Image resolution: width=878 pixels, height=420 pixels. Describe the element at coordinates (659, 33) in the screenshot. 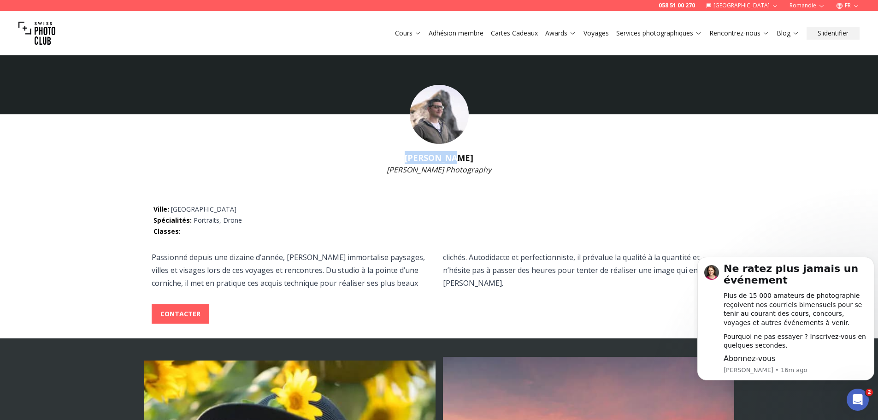

I see `button: Services photographiques` at that location.